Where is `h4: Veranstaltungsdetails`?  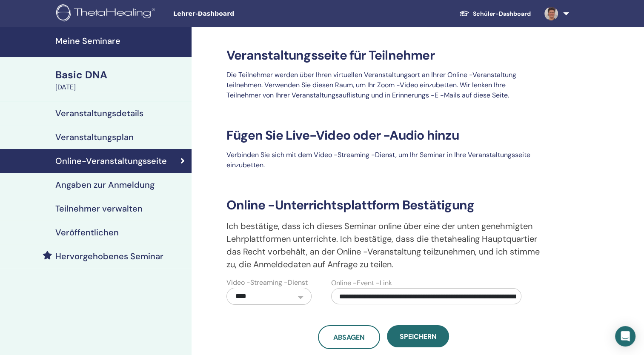
h4: Veranstaltungsdetails is located at coordinates (99, 113).